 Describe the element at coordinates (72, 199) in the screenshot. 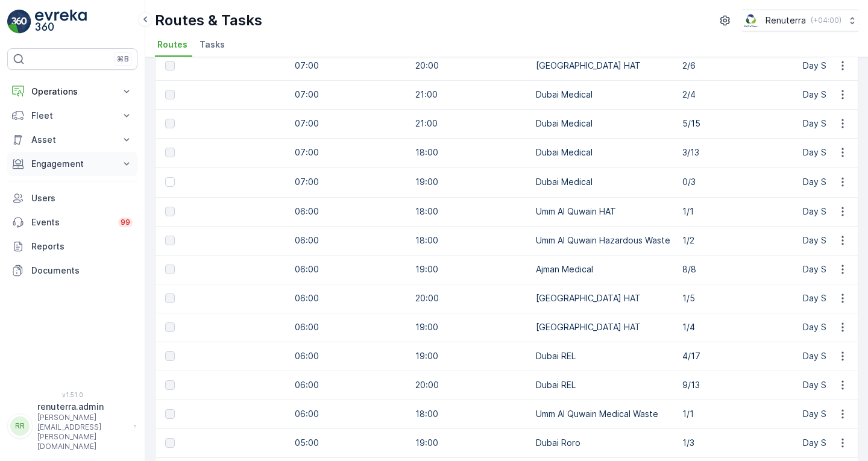

I see `a: Users` at that location.